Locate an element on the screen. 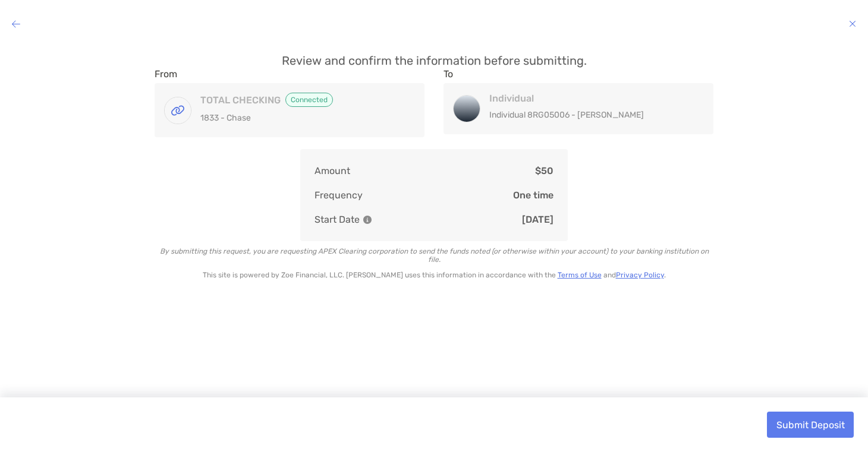  p: Start Date is located at coordinates (343, 219).